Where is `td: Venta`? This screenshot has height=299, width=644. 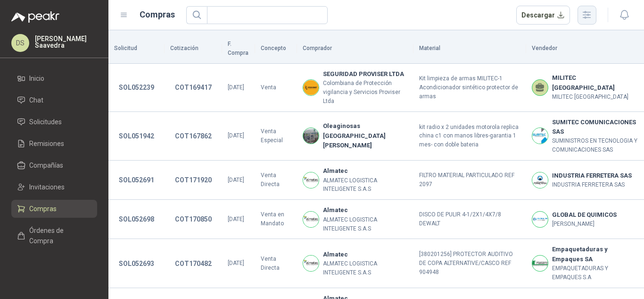 td: Venta is located at coordinates (276, 88).